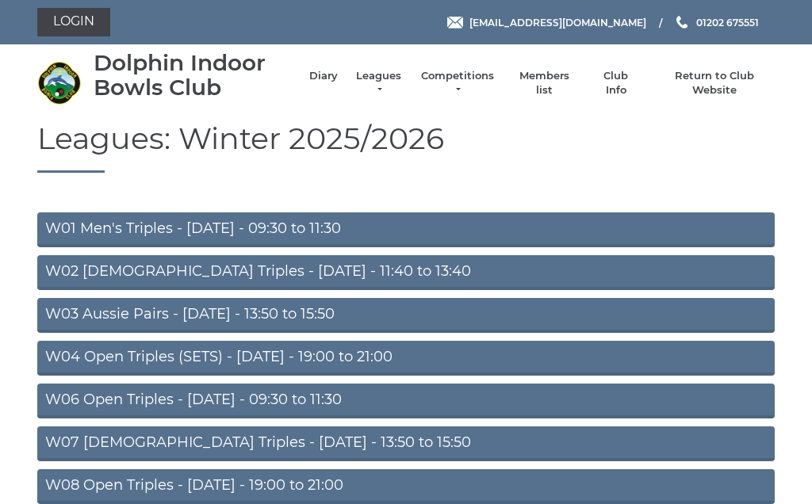 This screenshot has width=812, height=504. What do you see at coordinates (378, 84) in the screenshot?
I see `a: Leagues` at bounding box center [378, 84].